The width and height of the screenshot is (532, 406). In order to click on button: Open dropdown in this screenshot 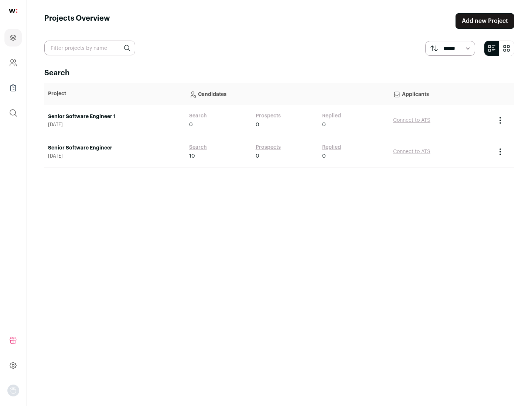, I will do `click(13, 391)`.